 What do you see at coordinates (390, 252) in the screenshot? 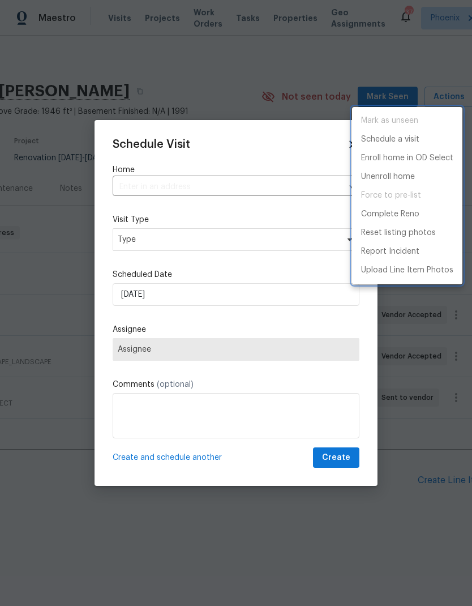
I see `p: Report Incident` at bounding box center [390, 252].